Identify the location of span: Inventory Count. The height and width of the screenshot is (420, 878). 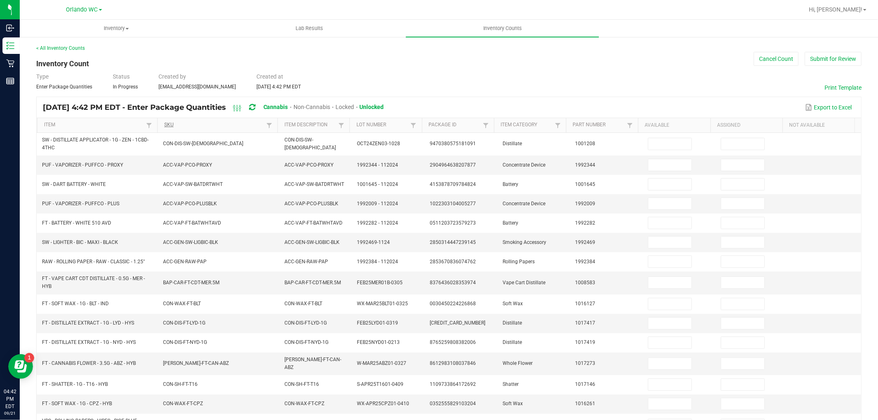
(63, 63).